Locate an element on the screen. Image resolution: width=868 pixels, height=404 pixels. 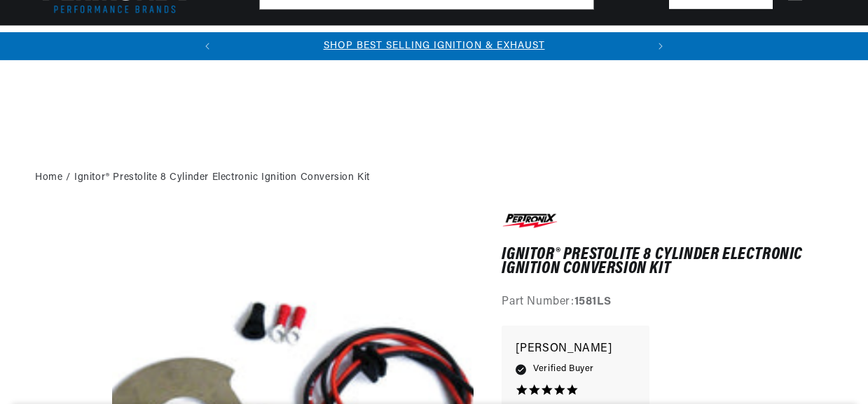
button: Translation missing: en.sections.announcements.next_announcement is located at coordinates (661, 46).